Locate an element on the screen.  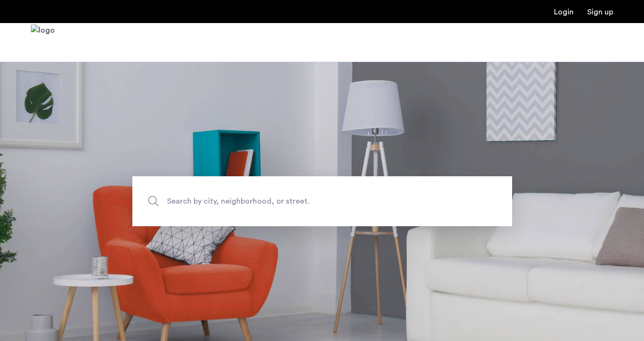
a: Cazamio Logo is located at coordinates (42, 42).